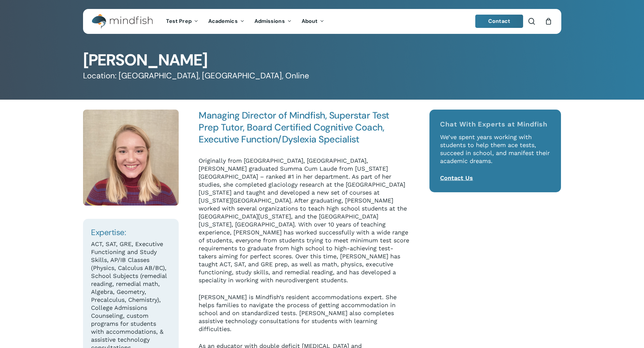 Image resolution: width=644 pixels, height=348 pixels. What do you see at coordinates (313, 21) in the screenshot?
I see `a: About` at bounding box center [313, 21].